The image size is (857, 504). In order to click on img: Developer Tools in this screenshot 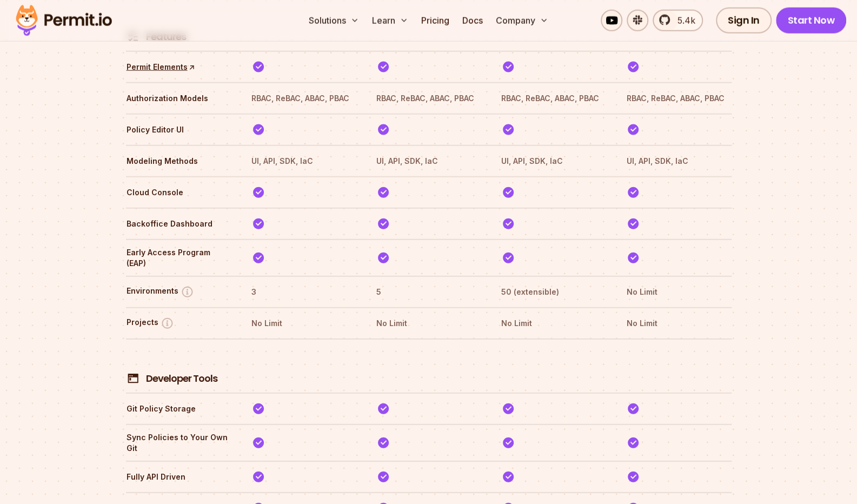, I will do `click(133, 379)`.